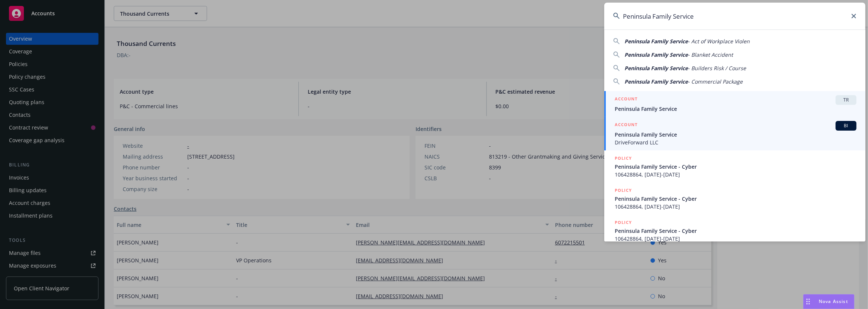 The image size is (868, 309). What do you see at coordinates (846, 100) in the screenshot?
I see `span: TR` at bounding box center [846, 100].